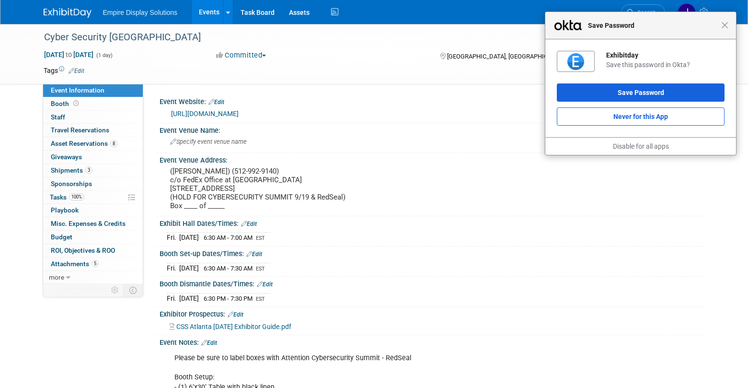  I want to click on span: Search, so click(645, 12).